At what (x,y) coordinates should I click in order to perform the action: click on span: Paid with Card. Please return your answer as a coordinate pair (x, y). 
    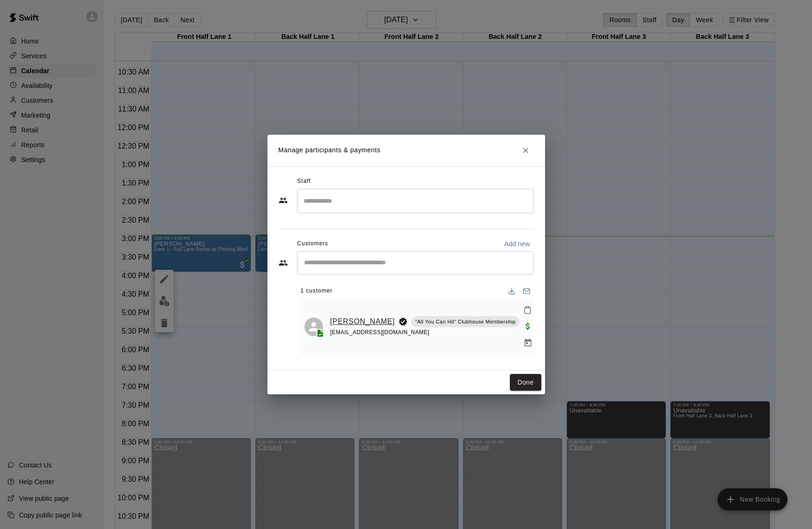
    Looking at the image, I should click on (528, 325).